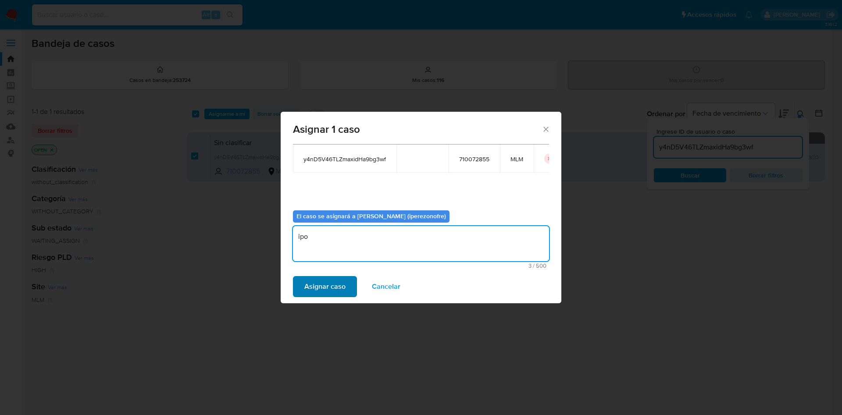  What do you see at coordinates (386, 287) in the screenshot?
I see `span: Cancelar` at bounding box center [386, 287].